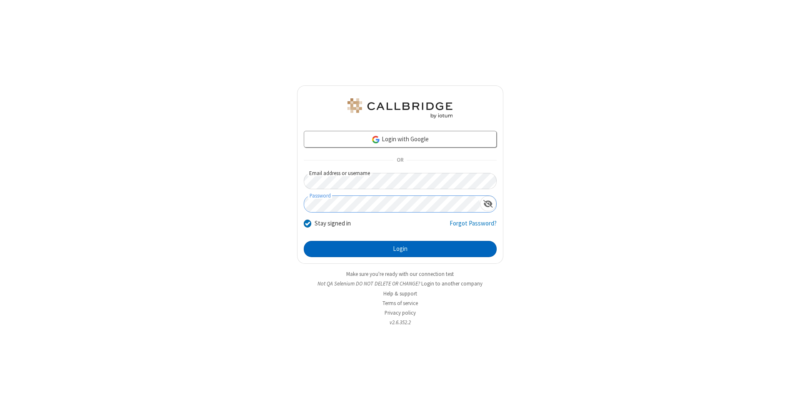  I want to click on a: Privacy policy, so click(400, 313).